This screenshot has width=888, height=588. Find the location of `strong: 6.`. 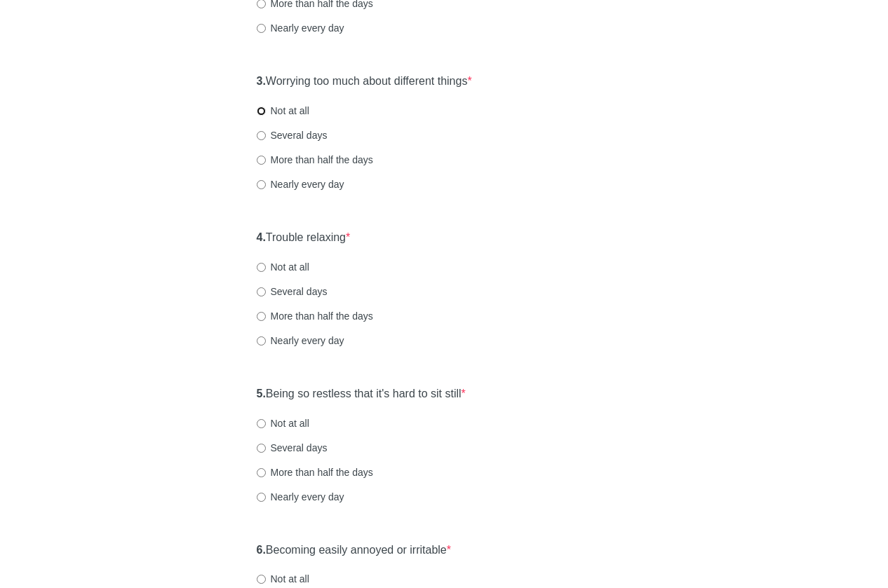

strong: 6. is located at coordinates (261, 550).